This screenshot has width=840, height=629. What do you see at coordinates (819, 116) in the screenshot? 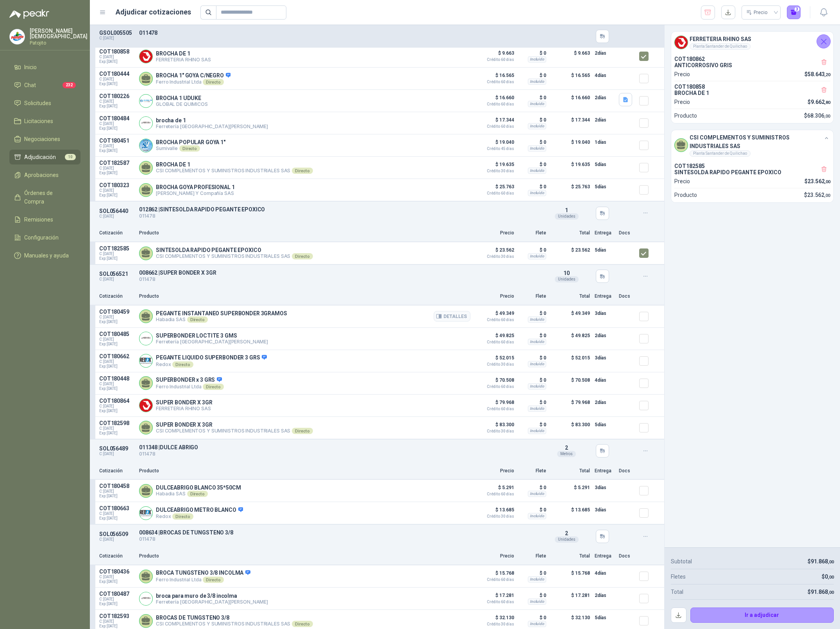
I see `span: 68.306` at bounding box center [819, 116].